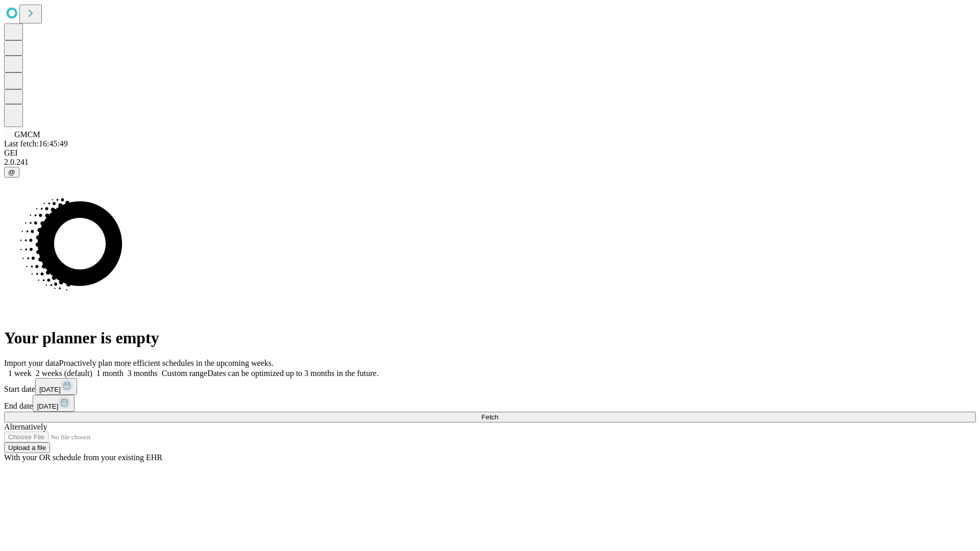 The height and width of the screenshot is (551, 980). What do you see at coordinates (31, 363) in the screenshot?
I see `span: Import your data` at bounding box center [31, 363].